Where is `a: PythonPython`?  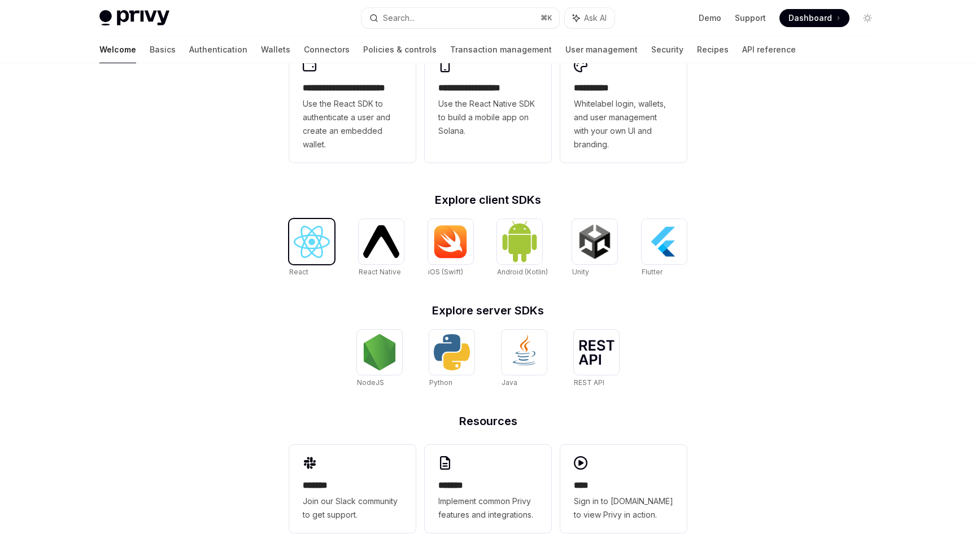 a: PythonPython is located at coordinates (451, 359).